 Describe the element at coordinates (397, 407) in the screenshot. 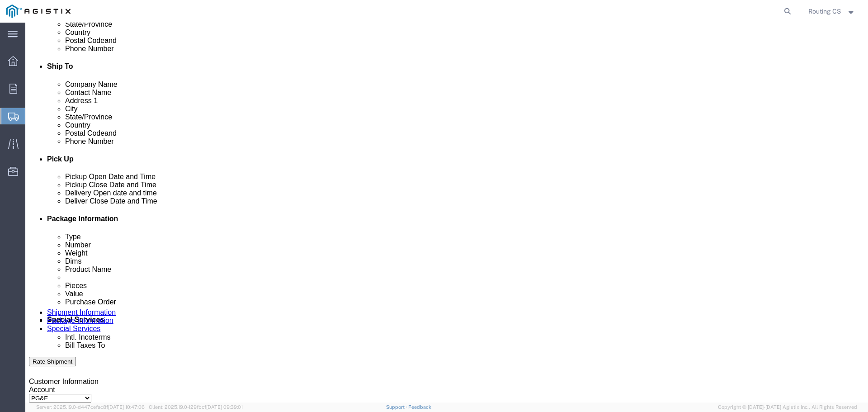

I see `a: Support` at that location.